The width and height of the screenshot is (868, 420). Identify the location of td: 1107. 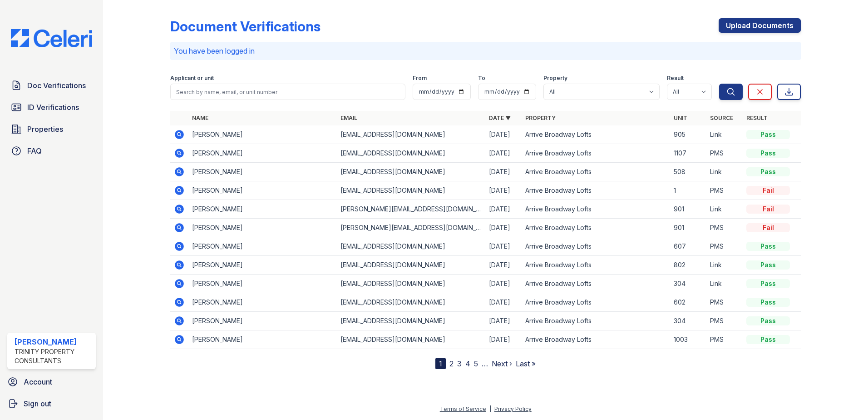
(688, 153).